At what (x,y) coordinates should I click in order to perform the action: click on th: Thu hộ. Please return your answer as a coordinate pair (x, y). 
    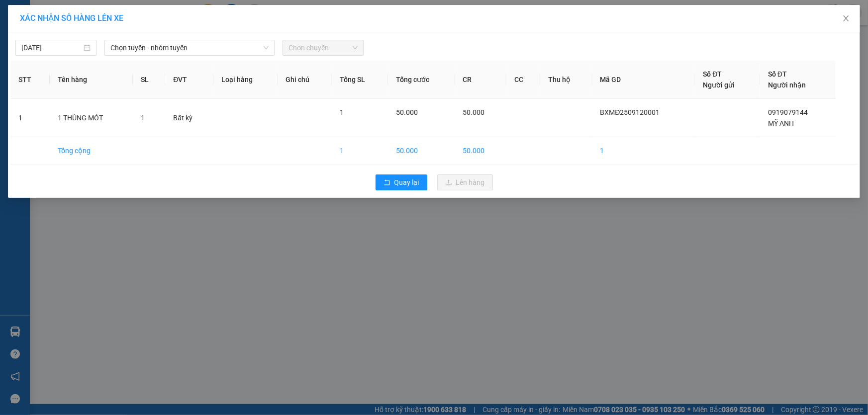
    Looking at the image, I should click on (566, 80).